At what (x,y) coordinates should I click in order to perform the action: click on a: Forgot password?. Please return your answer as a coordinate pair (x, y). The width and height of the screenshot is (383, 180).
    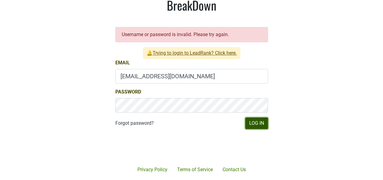
    Looking at the image, I should click on (134, 123).